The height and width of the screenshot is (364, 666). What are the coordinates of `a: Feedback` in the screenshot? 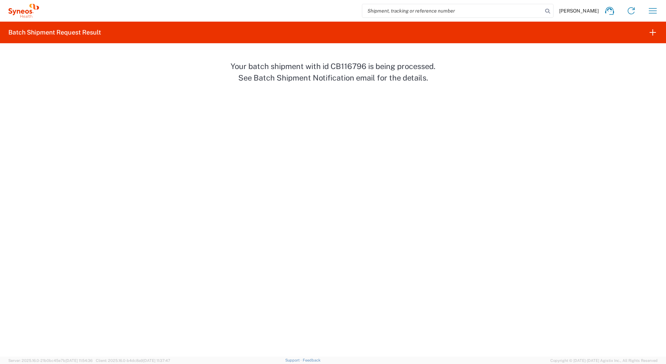 It's located at (312, 360).